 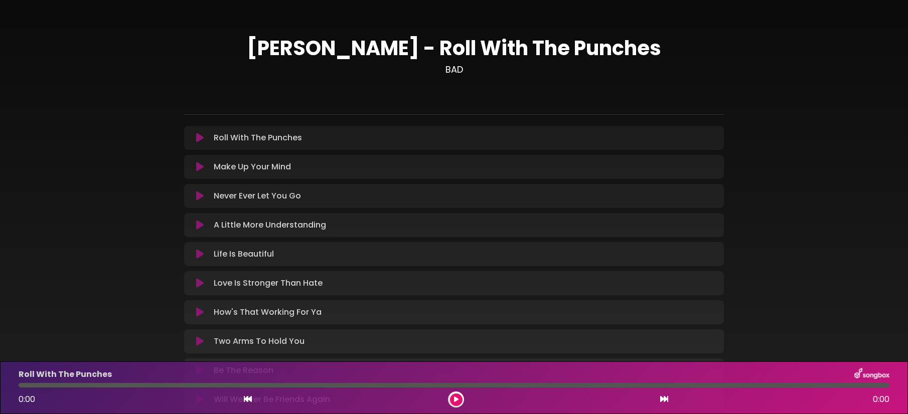 I want to click on h3: BAD, so click(x=454, y=70).